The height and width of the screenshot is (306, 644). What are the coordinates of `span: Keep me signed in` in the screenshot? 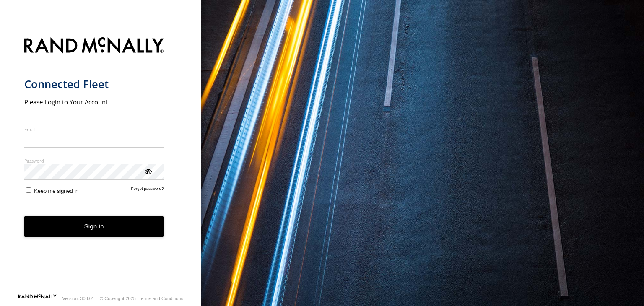 It's located at (56, 191).